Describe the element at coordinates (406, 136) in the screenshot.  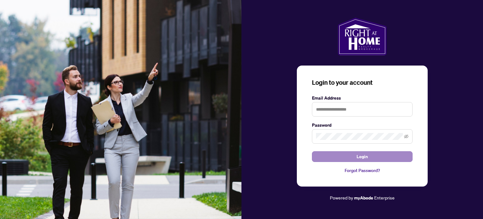
I see `span: eye-invisible` at that location.